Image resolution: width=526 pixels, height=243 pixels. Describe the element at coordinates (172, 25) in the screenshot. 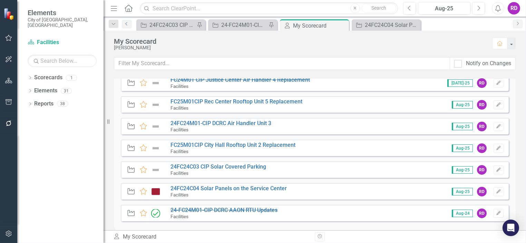

I see `div: 24FC24C03 CIP Solar Covered Parking` at that location.